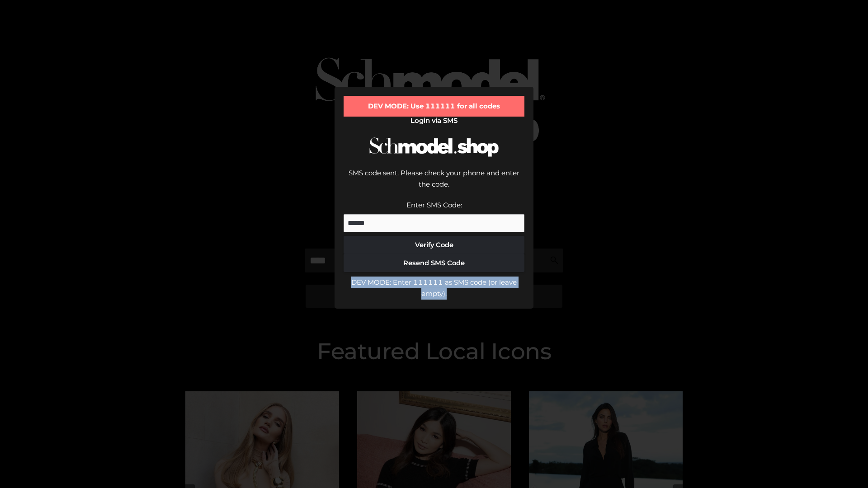 The image size is (868, 488). I want to click on button: Verify Code, so click(434, 245).